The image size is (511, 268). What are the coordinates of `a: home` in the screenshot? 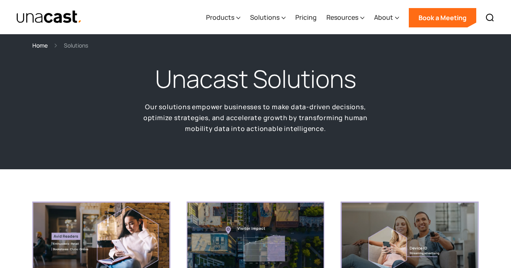 It's located at (49, 17).